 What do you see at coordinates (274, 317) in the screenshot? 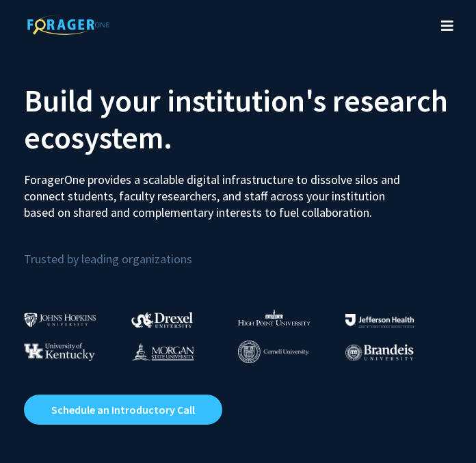
I see `img: High Point University` at bounding box center [274, 317].